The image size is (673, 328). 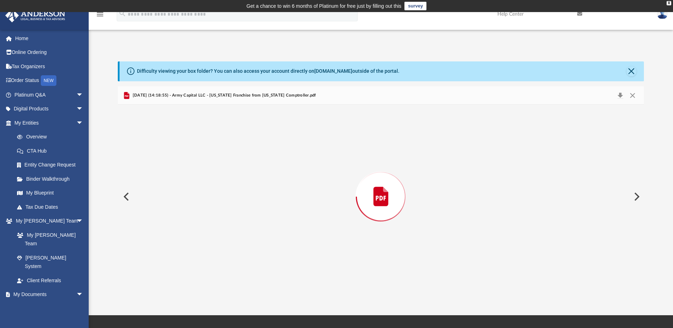 What do you see at coordinates (52, 207) in the screenshot?
I see `a: Tax Due Dates` at bounding box center [52, 207].